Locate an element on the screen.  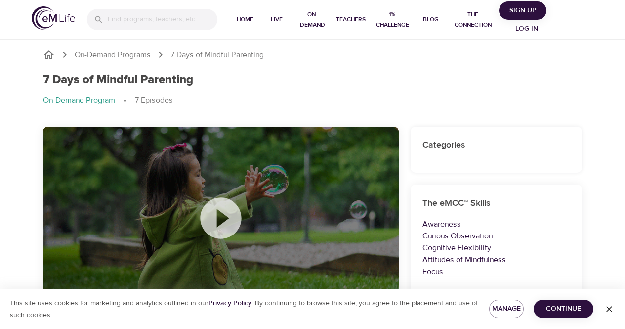
h1: 7 Days of Mindful Parenting is located at coordinates (118, 80).